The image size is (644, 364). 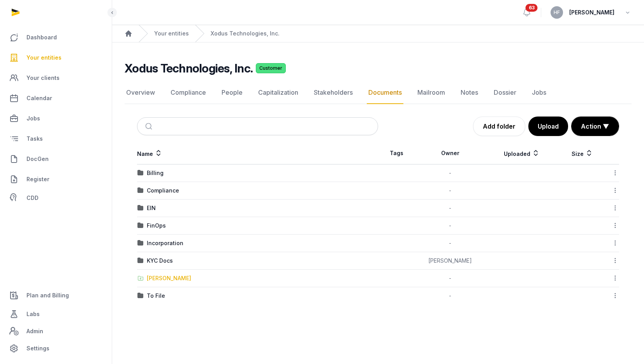 What do you see at coordinates (150, 126) in the screenshot?
I see `button: Submit` at bounding box center [150, 126].